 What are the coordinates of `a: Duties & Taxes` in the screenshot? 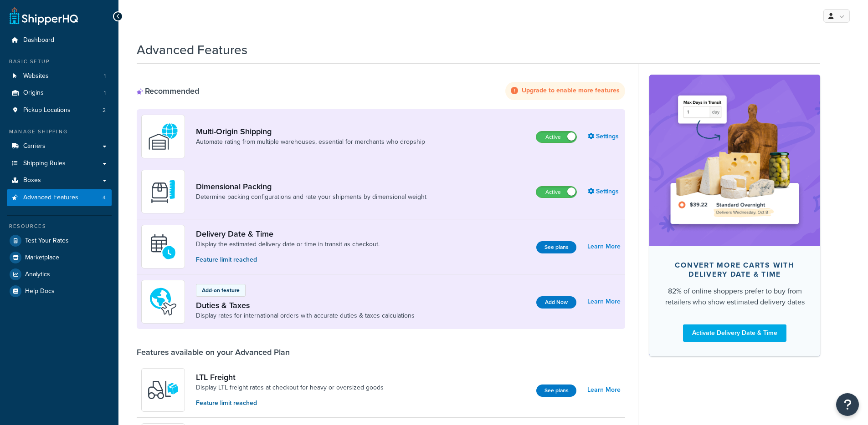 It's located at (305, 305).